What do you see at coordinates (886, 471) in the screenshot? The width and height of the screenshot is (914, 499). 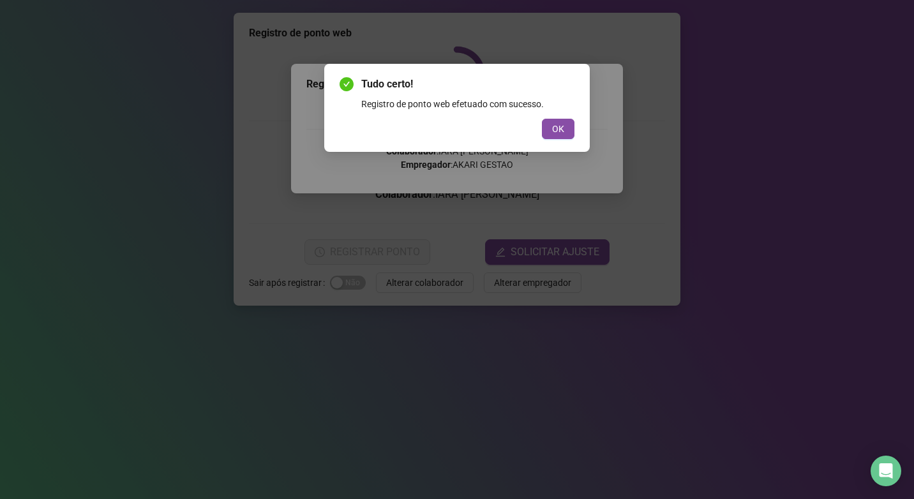 I see `div: Open Intercom Messenger` at bounding box center [886, 471].